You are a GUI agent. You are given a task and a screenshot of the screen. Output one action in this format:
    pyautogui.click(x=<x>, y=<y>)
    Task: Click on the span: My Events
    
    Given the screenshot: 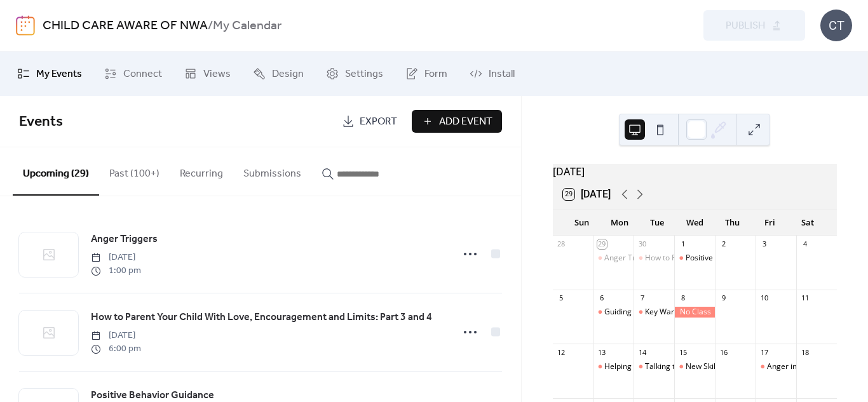 What is the action you would take?
    pyautogui.click(x=59, y=74)
    